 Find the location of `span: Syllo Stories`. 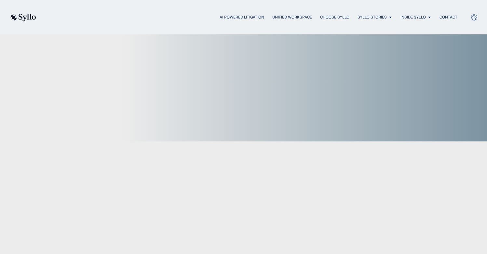

span: Syllo Stories is located at coordinates (372, 17).